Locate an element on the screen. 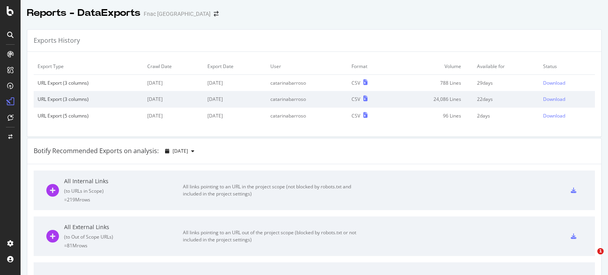 The width and height of the screenshot is (608, 275). td: Export Type is located at coordinates (88, 66).